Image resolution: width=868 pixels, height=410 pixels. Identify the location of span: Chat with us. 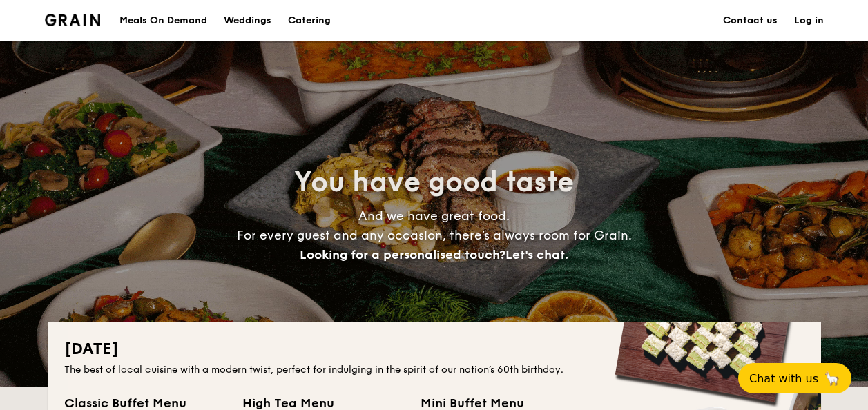
(783, 379).